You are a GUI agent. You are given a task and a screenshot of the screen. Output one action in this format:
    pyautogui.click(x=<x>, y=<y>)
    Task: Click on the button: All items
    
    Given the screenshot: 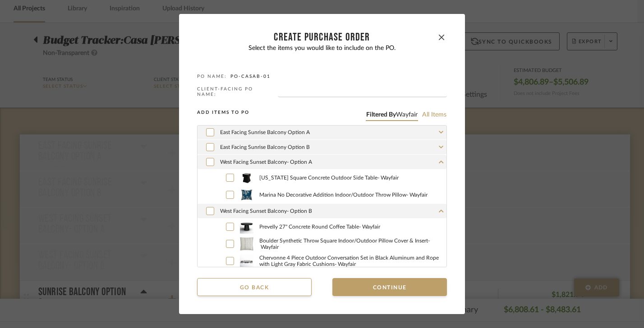 What is the action you would take?
    pyautogui.click(x=434, y=115)
    